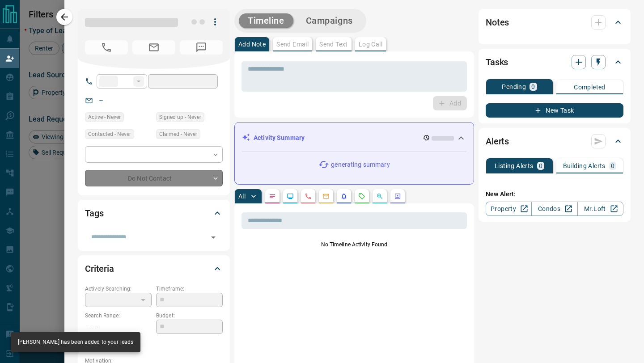 The image size is (644, 363). What do you see at coordinates (266, 20) in the screenshot?
I see `button: Timeline` at bounding box center [266, 20].